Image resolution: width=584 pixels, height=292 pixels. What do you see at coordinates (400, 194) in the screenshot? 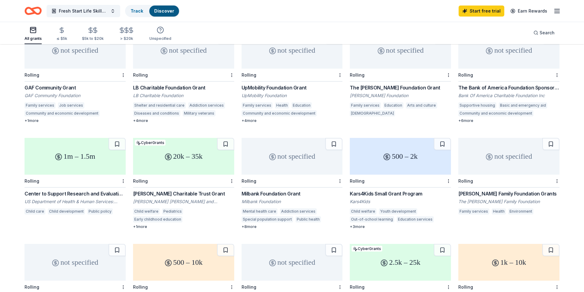
I see `div: Kars4Kids Small Grant Program` at bounding box center [400, 194].